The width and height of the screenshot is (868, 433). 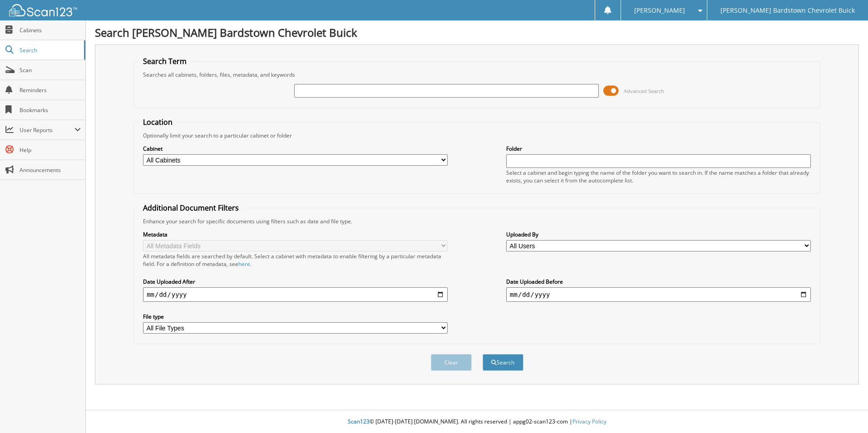 What do you see at coordinates (503, 362) in the screenshot?
I see `button: Search` at bounding box center [503, 362].